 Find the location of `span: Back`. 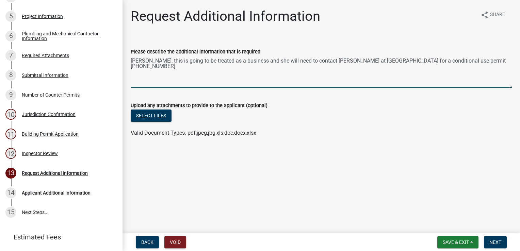

span: Back is located at coordinates (147, 242).